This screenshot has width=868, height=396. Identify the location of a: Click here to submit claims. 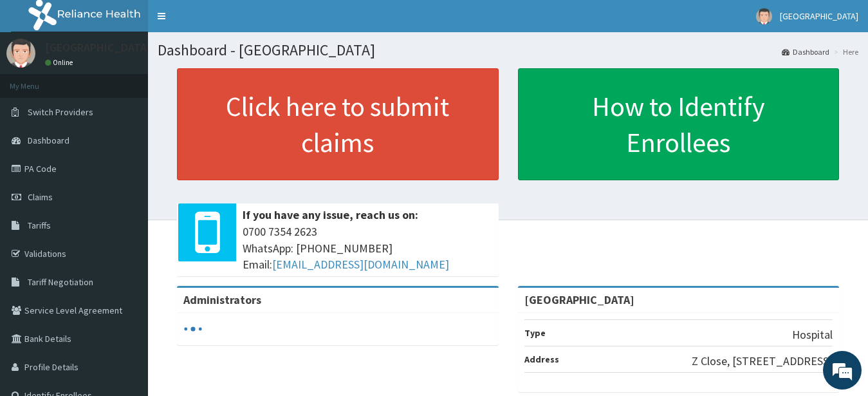
(338, 124).